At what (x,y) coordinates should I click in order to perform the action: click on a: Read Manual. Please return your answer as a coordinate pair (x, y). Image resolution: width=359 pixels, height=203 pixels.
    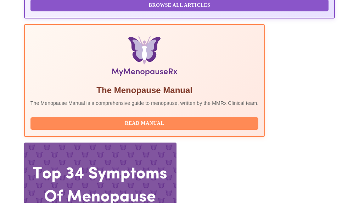
    Looking at the image, I should click on (145, 122).